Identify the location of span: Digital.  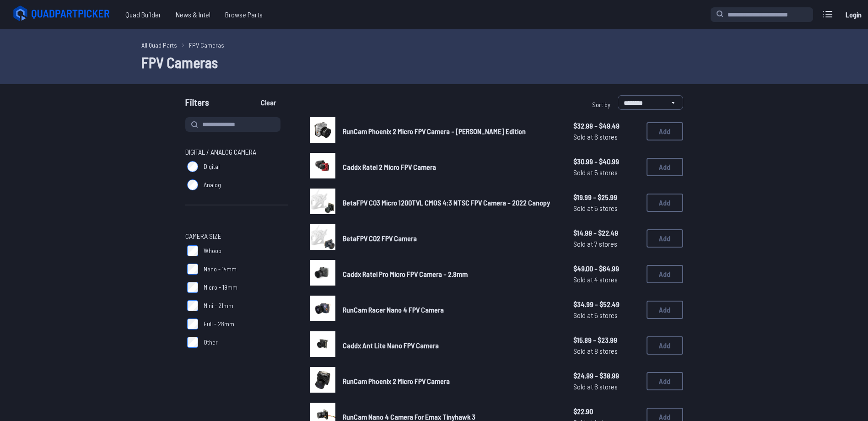
(212, 167).